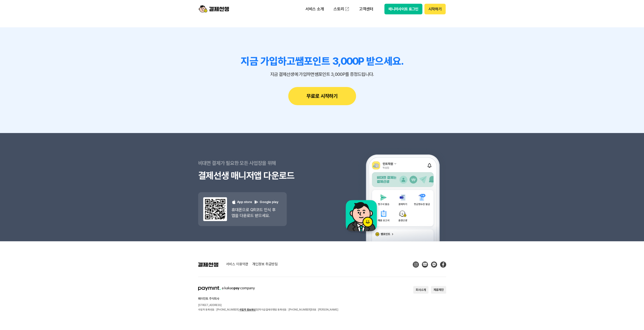 This screenshot has width=644, height=330. What do you see at coordinates (248, 309) in the screenshot?
I see `a: 사업자 정보확인` at bounding box center [248, 309].